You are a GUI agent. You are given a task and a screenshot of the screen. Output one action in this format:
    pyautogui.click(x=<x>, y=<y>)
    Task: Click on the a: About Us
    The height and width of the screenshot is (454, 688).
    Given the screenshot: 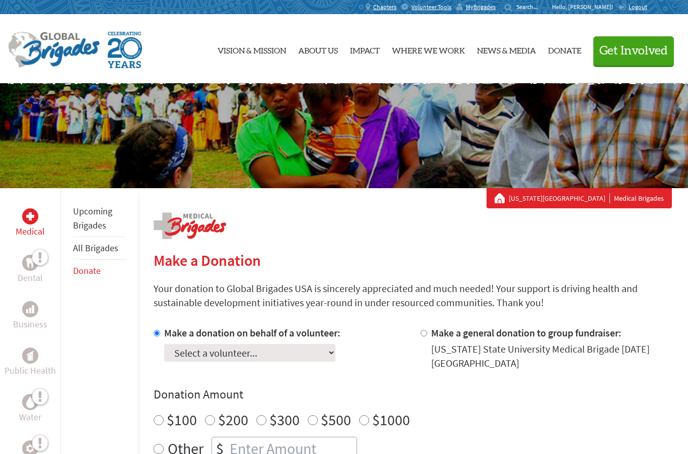 What is the action you would take?
    pyautogui.click(x=318, y=49)
    